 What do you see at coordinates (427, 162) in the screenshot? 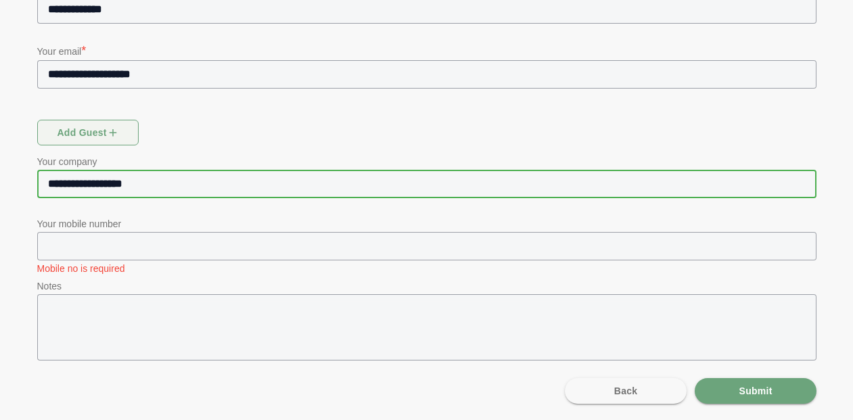
I see `p: Your company` at bounding box center [427, 162].